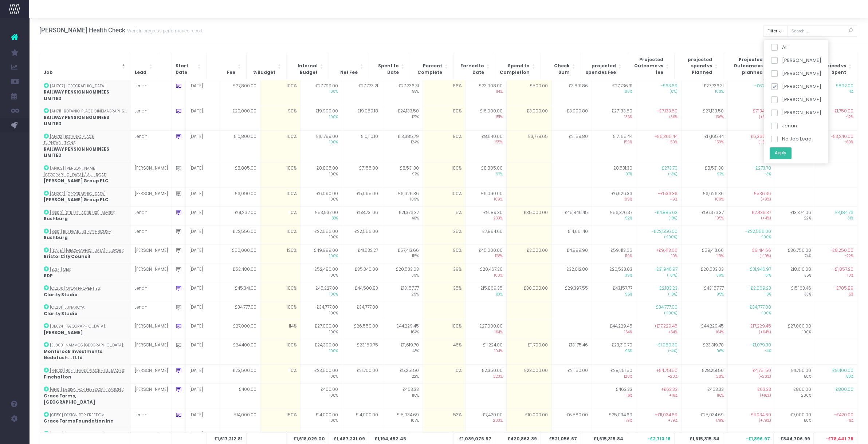 The image size is (868, 444). I want to click on td: £23,000.00, so click(529, 374).